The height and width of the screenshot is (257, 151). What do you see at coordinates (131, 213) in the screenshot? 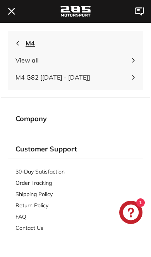
I see `inbox-online-store-chat: Shopify online store chat` at bounding box center [131, 213].